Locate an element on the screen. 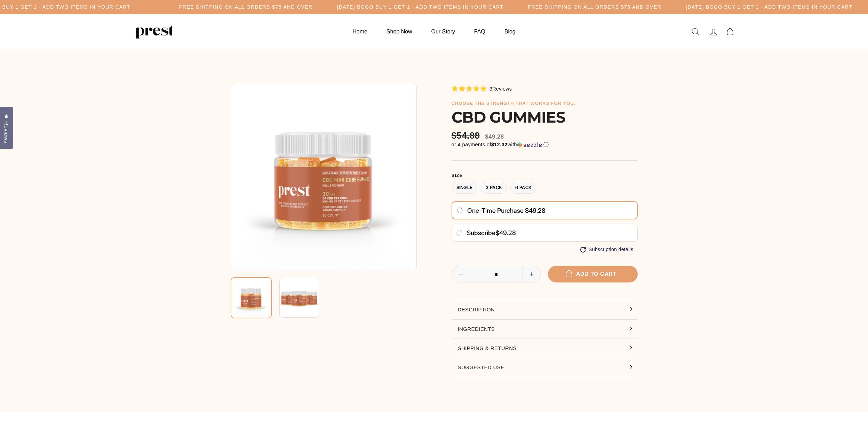 This screenshot has height=427, width=868. button: Suggested Use is located at coordinates (545, 367).